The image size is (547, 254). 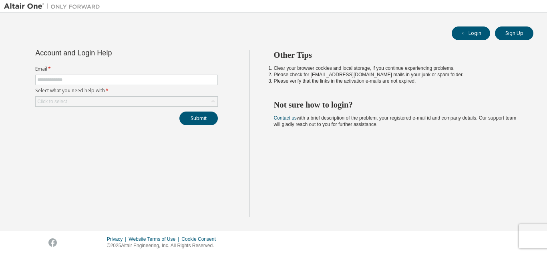 I want to click on div: Account and Login Help, so click(x=108, y=53).